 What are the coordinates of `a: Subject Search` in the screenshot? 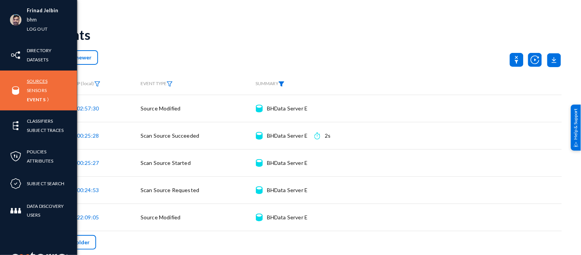 It's located at (46, 183).